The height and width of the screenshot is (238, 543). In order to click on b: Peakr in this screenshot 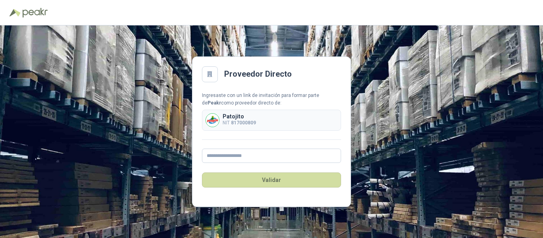, I will do `click(214, 103)`.